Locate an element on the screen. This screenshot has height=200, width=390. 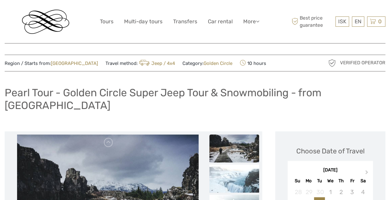
img: f4ee769743ea48a6ad0ab2d038370ecb_slider_thumbnail.jpeg is located at coordinates (234, 148).